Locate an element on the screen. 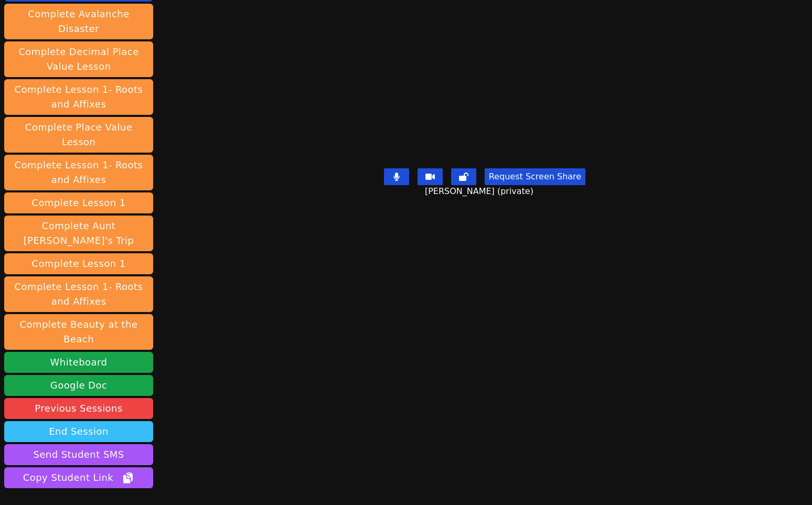 The image size is (812, 505). button: Complete Decimal Place Value Lesson is located at coordinates (79, 59).